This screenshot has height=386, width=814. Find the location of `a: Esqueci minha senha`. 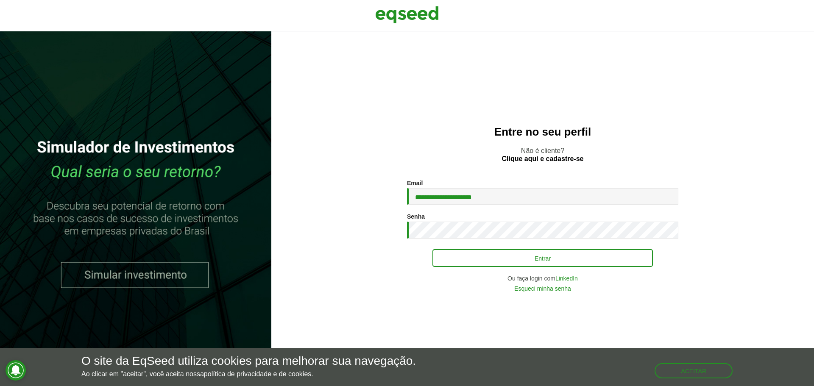

a: Esqueci minha senha is located at coordinates (543, 289).